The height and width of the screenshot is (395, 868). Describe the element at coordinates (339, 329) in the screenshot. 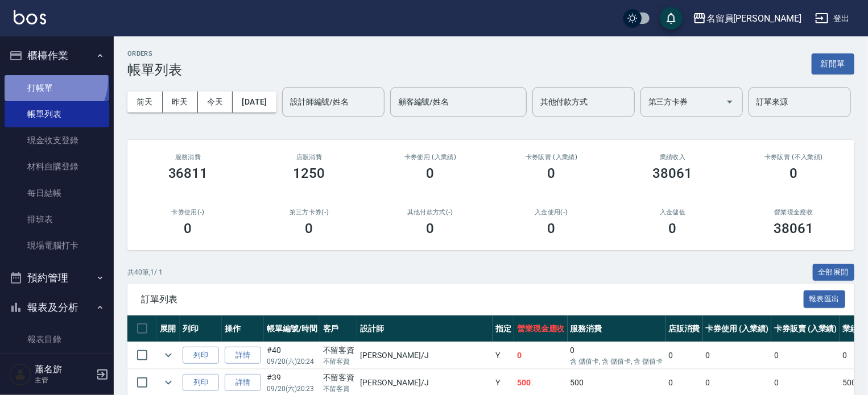

I see `th: 客戶` at that location.